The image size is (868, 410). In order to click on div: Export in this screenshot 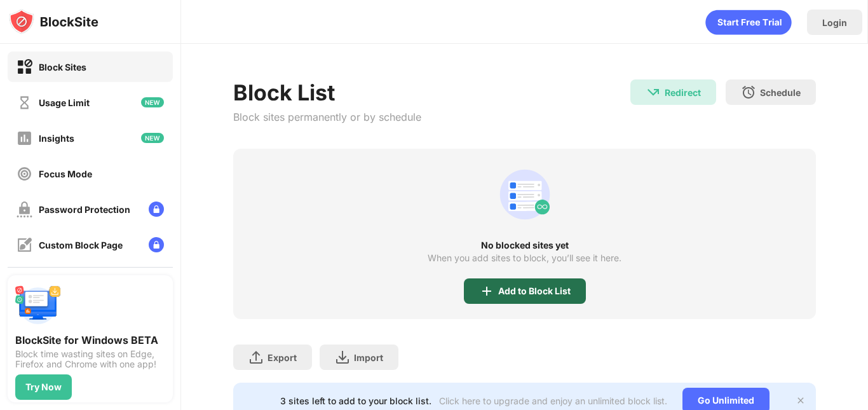, I will do `click(282, 357)`.